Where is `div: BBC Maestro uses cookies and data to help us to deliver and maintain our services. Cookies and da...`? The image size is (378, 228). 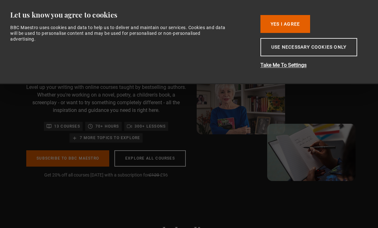 div: BBC Maestro uses cookies and data to help us to deliver and maintain our services. Cookies and da... is located at coordinates (118, 33).